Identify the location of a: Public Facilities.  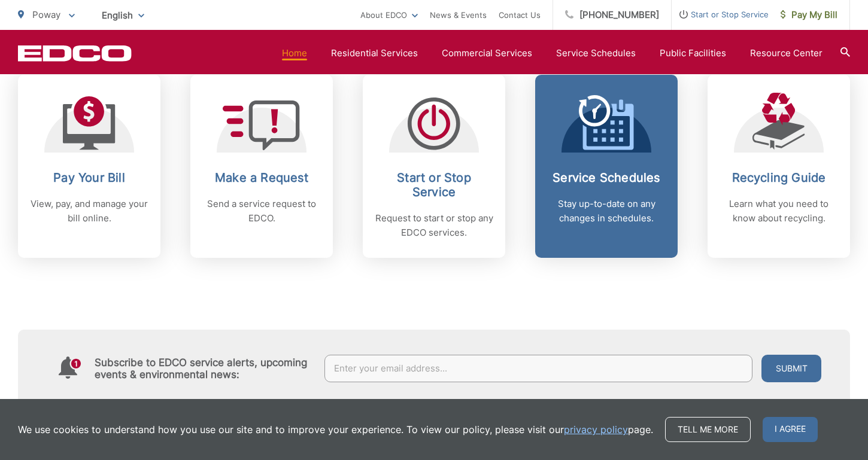
(693, 53).